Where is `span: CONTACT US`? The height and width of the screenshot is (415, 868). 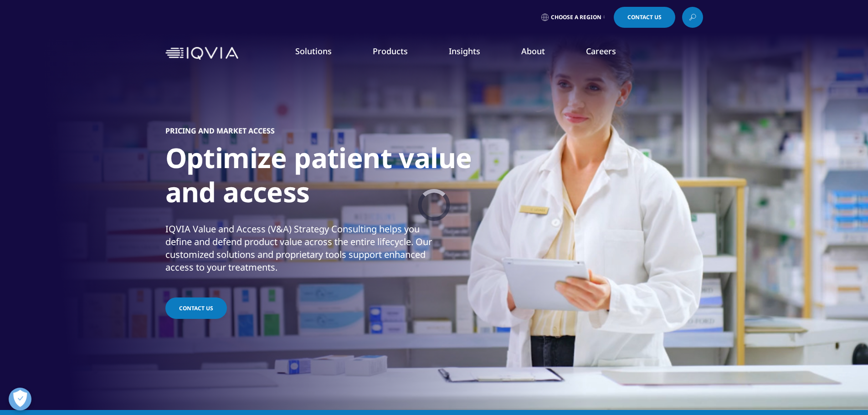
span: CONTACT US is located at coordinates (196, 308).